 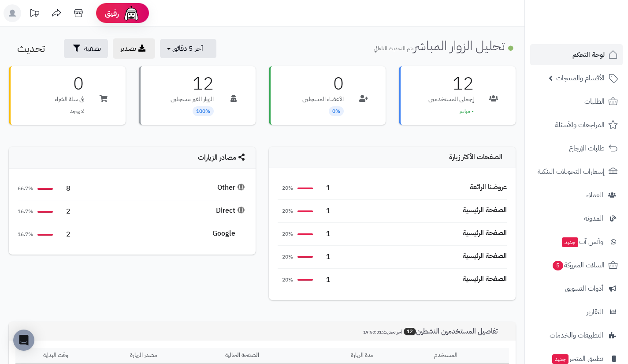 What do you see at coordinates (143, 355) in the screenshot?
I see `th: مصدر الزيارة` at bounding box center [143, 355].